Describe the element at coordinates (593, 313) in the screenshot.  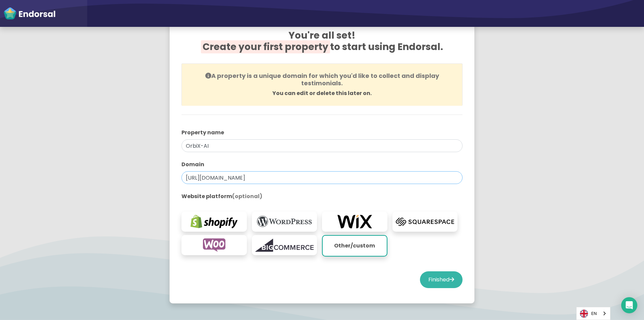
I see `aside: Language selected: English` at that location.